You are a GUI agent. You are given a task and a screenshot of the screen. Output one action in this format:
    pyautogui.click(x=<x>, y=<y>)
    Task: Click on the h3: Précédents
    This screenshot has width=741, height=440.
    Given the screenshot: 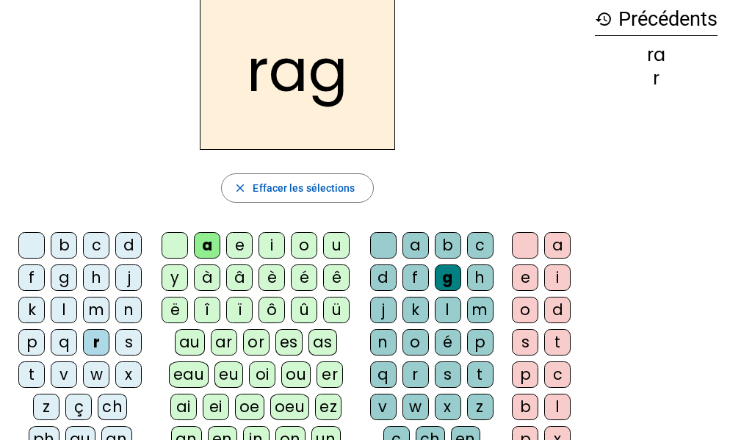 What is the action you would take?
    pyautogui.click(x=656, y=19)
    